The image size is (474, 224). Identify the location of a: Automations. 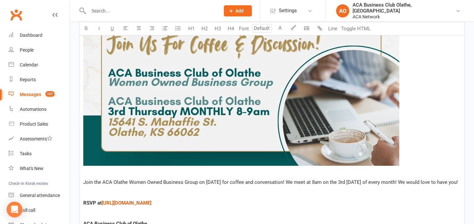
(39, 109).